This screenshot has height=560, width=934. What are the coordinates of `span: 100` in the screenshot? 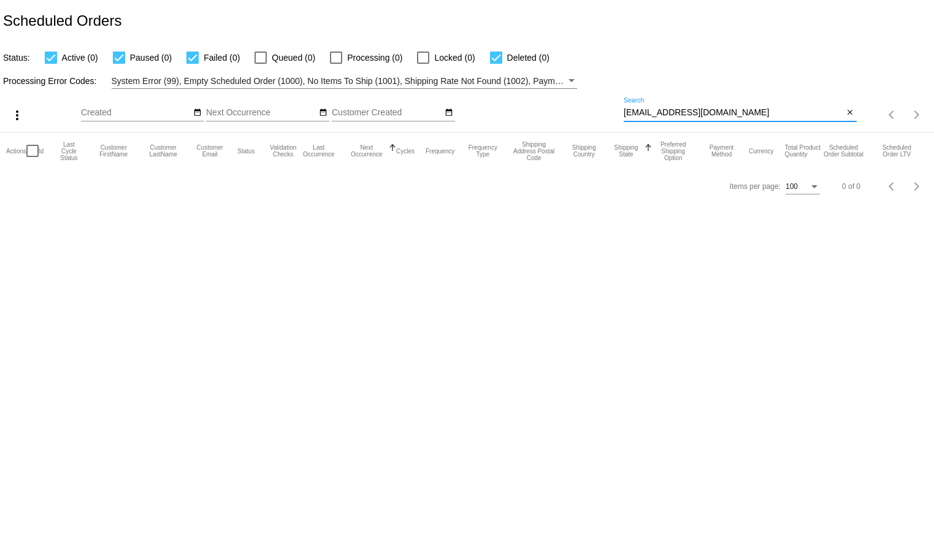 It's located at (792, 186).